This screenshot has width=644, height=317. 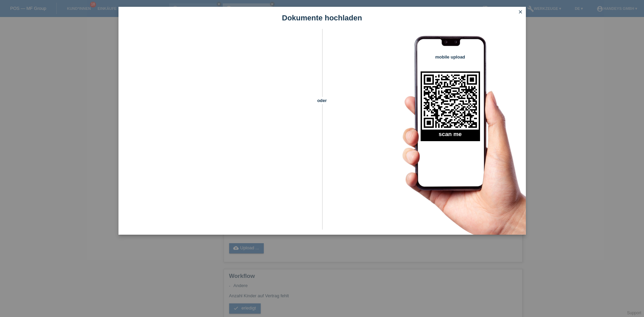 I want to click on h4: mobile upload, so click(x=450, y=57).